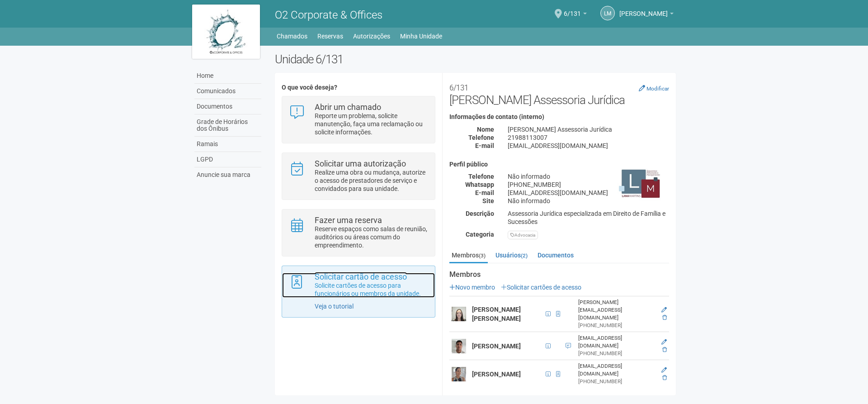 The width and height of the screenshot is (868, 404). What do you see at coordinates (480, 234) in the screenshot?
I see `strong: Categoria` at bounding box center [480, 234].